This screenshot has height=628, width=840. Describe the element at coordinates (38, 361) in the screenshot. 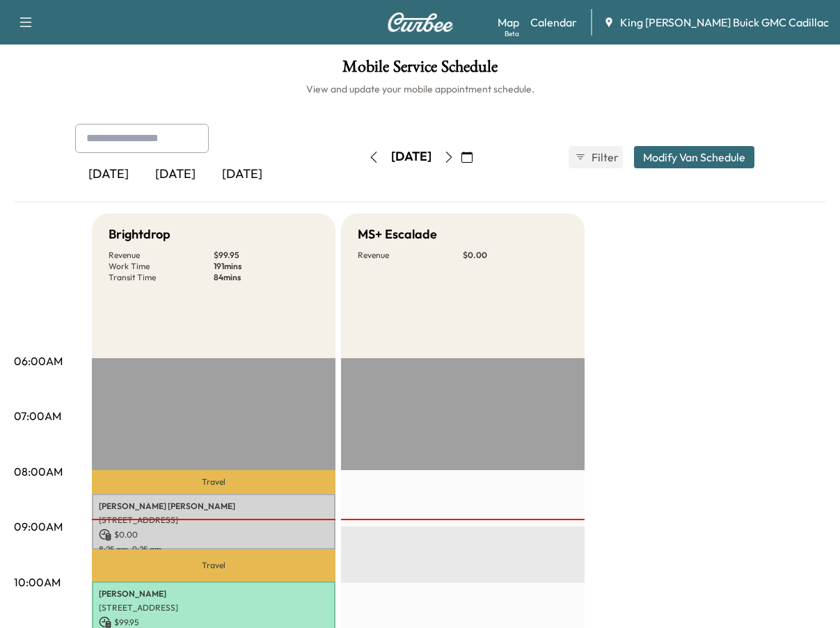

I see `p: 06:00AM` at that location.